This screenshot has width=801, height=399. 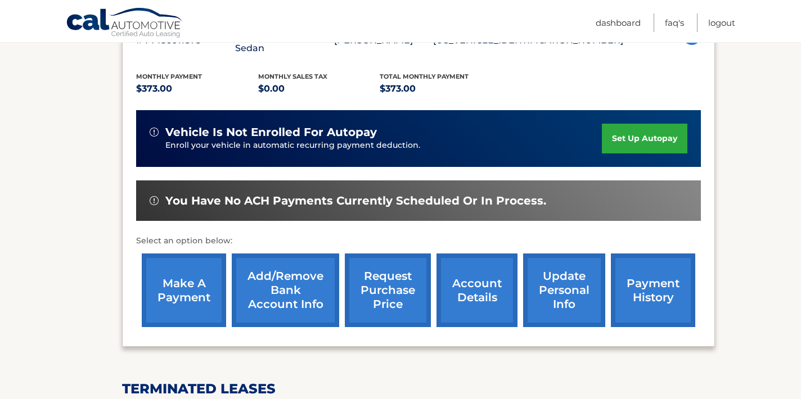 I want to click on span: Monthly sales Tax, so click(x=292, y=76).